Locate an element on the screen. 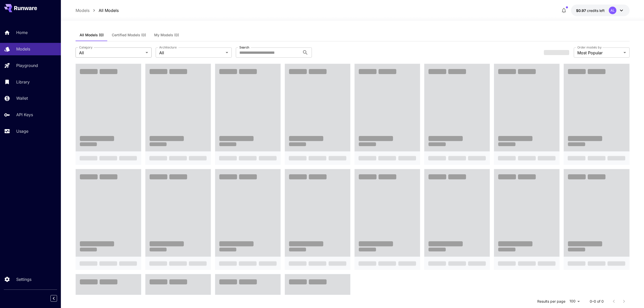  p: All Models is located at coordinates (108, 11).